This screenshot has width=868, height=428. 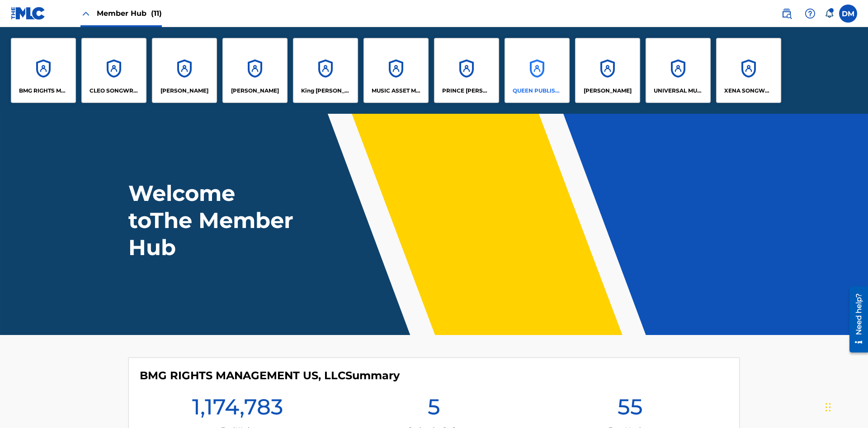 What do you see at coordinates (848, 14) in the screenshot?
I see `div: User Menu` at bounding box center [848, 14].